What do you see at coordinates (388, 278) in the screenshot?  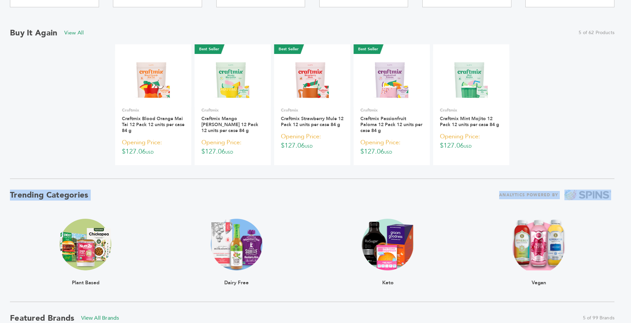 I see `div: Keto` at bounding box center [388, 278].